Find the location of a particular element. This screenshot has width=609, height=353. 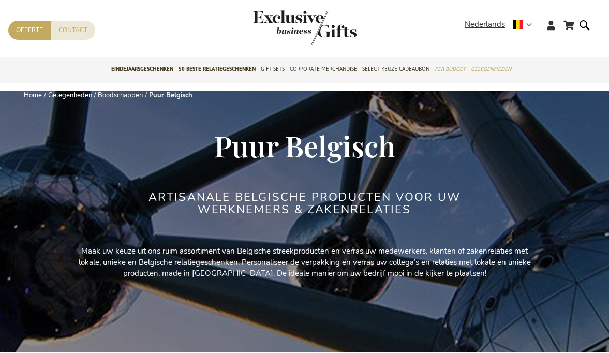

a: store logo is located at coordinates (279, 27).